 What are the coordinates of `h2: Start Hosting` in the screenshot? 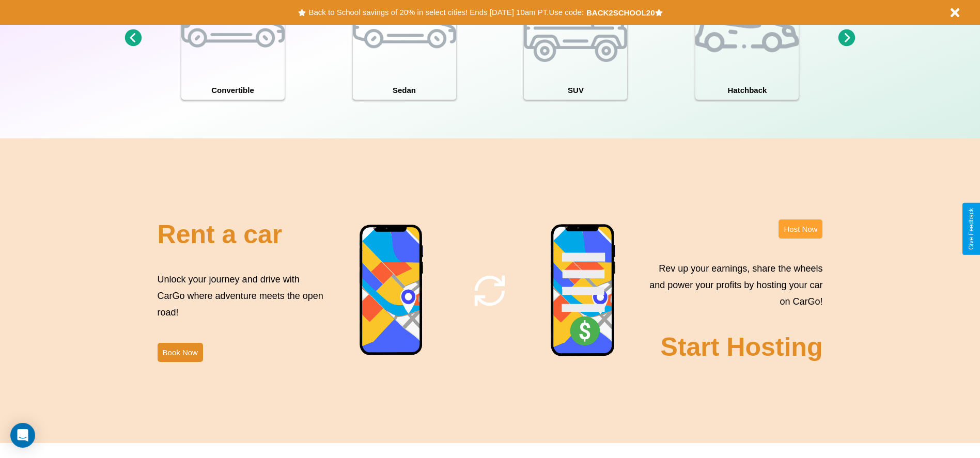 It's located at (742, 347).